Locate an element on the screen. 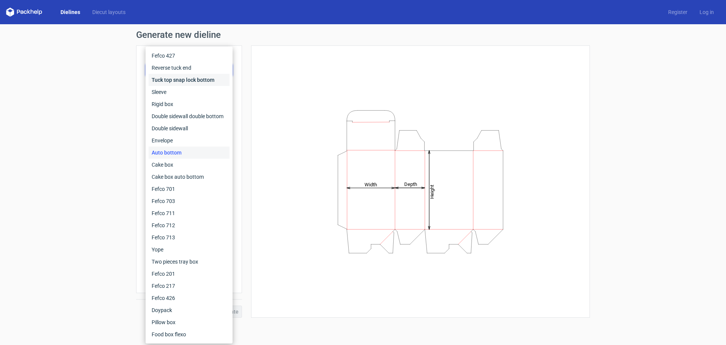  h1: Generate new dieline is located at coordinates (363, 35).